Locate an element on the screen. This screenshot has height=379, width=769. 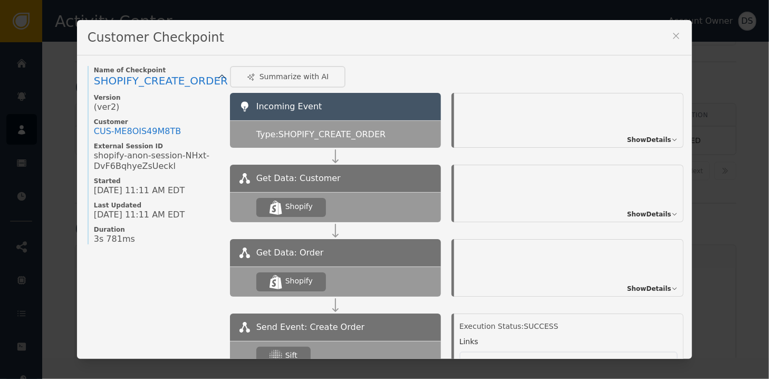
div: Links is located at coordinates (469, 341).